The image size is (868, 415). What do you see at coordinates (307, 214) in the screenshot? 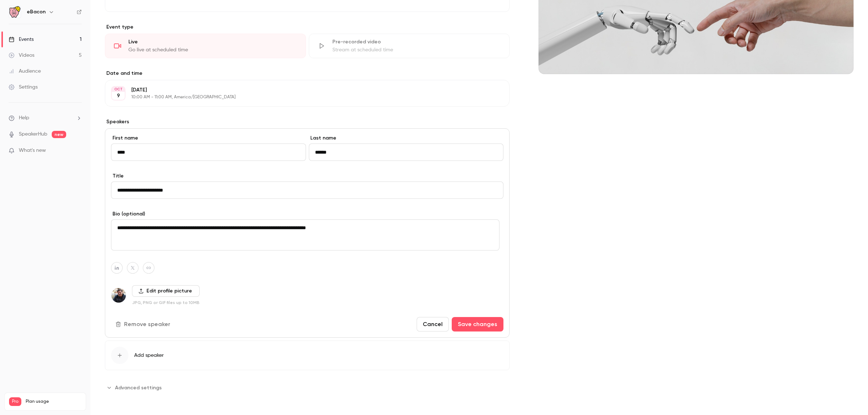
I see `label: Bio (optional)` at bounding box center [307, 214].